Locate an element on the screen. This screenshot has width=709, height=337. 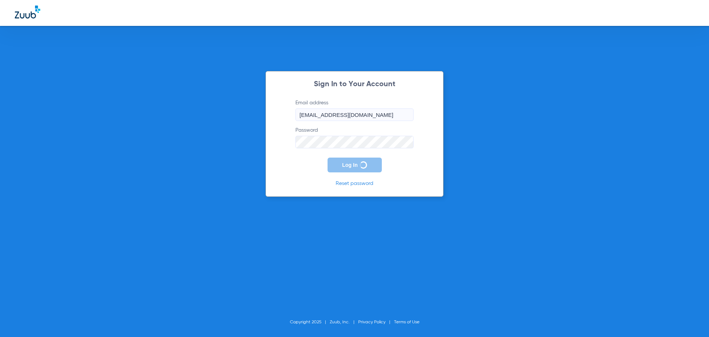
a: Privacy Policy is located at coordinates (372, 322).